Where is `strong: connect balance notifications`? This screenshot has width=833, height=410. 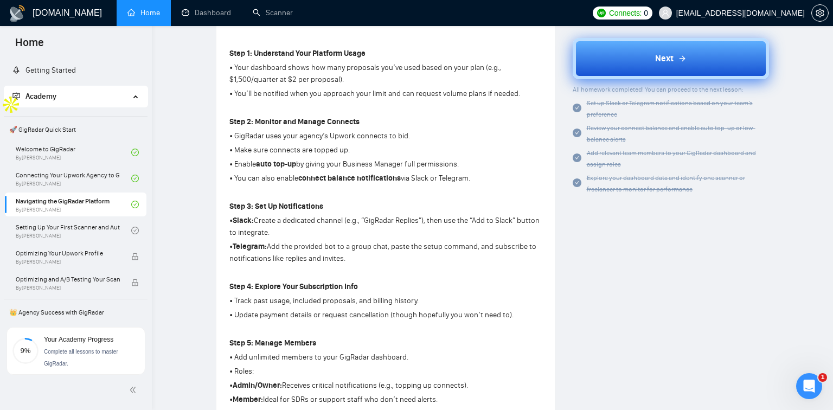
strong: connect balance notifications is located at coordinates (349, 178).